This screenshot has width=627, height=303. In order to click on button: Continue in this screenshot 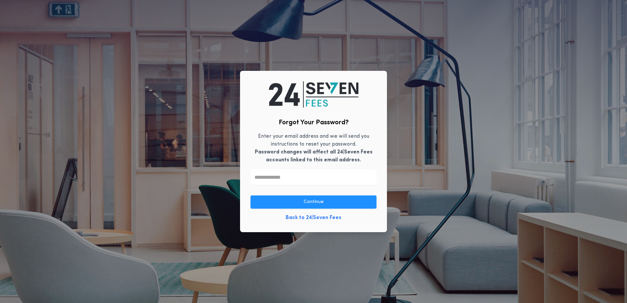, I will do `click(313, 202)`.